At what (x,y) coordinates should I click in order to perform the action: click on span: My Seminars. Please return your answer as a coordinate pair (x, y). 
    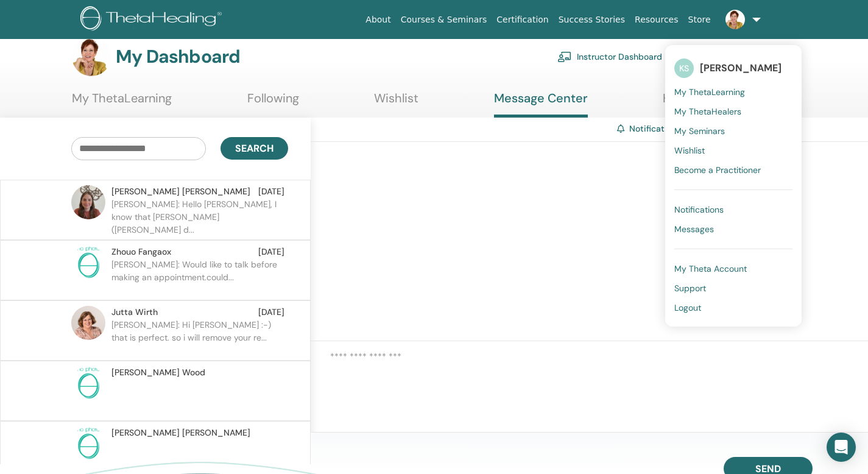
    Looking at the image, I should click on (699, 131).